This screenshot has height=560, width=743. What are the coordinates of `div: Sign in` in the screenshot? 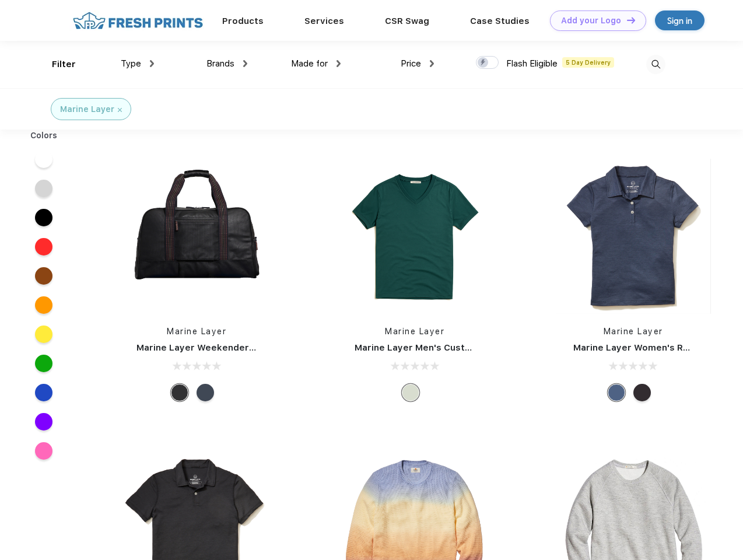 It's located at (679, 20).